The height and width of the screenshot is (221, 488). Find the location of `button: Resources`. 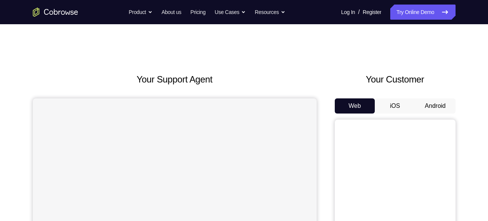

button: Resources is located at coordinates (270, 12).